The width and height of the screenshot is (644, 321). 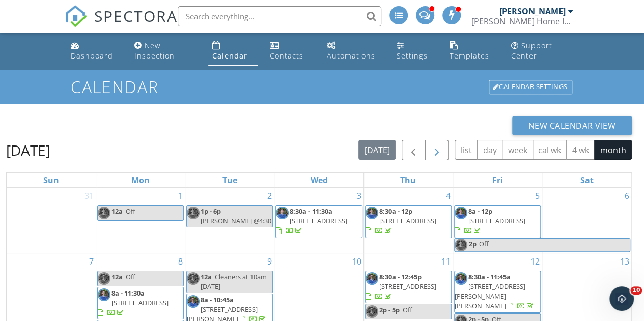 I want to click on a: New Inspection, so click(x=165, y=51).